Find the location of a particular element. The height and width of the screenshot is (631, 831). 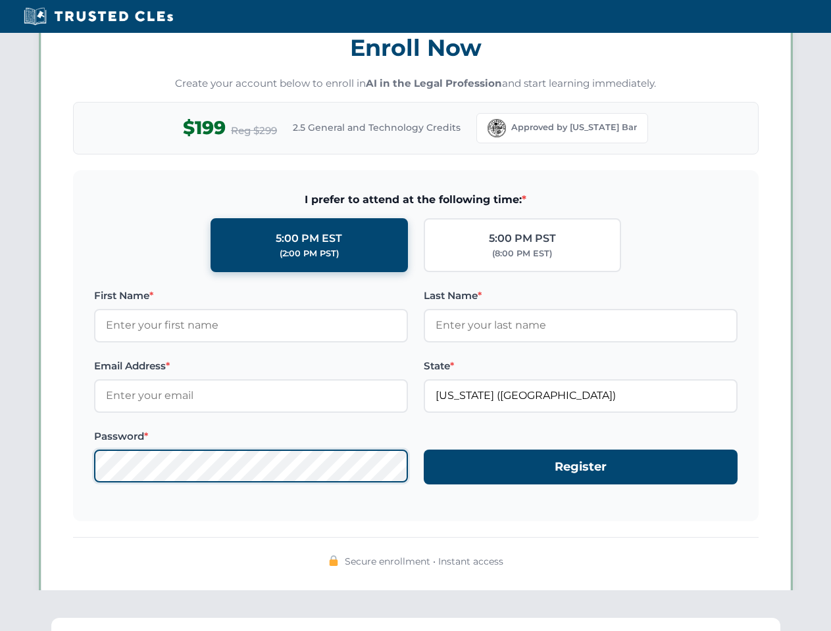

label: Email Address is located at coordinates (251, 366).